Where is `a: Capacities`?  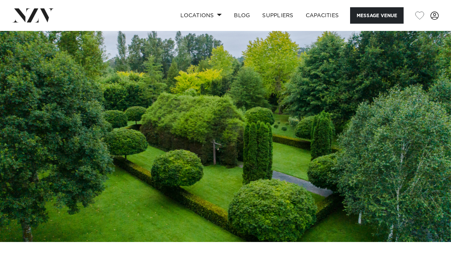 a: Capacities is located at coordinates (322, 15).